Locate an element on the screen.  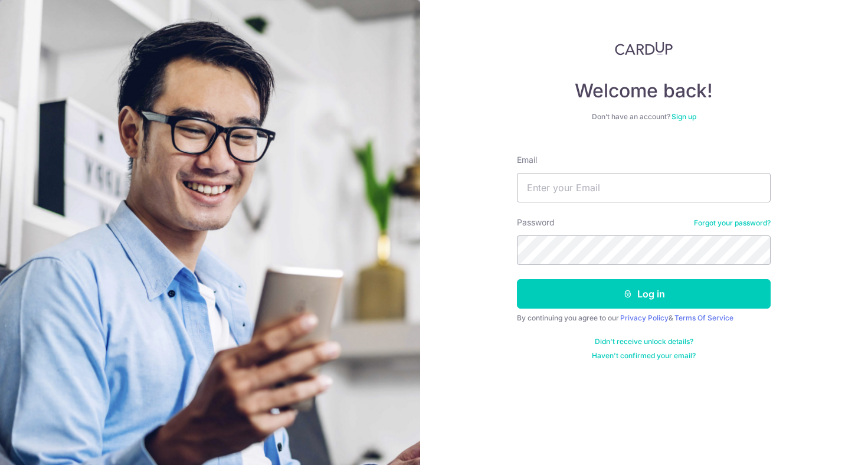
div: Don’t have an account? is located at coordinates (644, 116).